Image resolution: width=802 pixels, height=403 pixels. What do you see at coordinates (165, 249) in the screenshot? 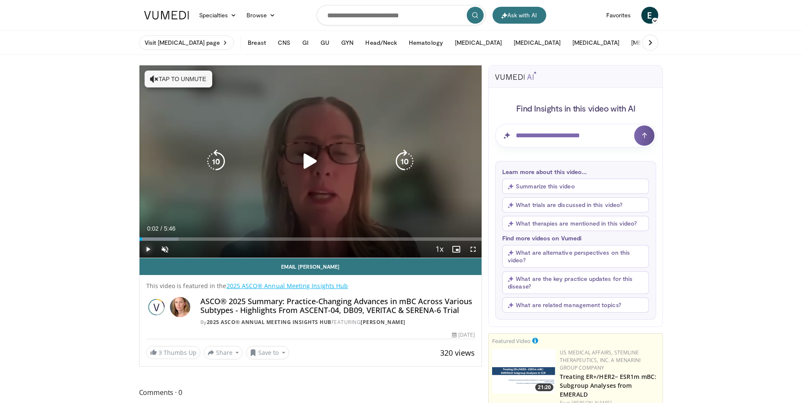
I see `button: Unmute` at bounding box center [165, 249].